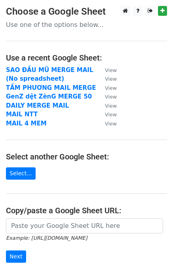  Describe the element at coordinates (35, 79) in the screenshot. I see `strong: (No spreadsheet)` at that location.